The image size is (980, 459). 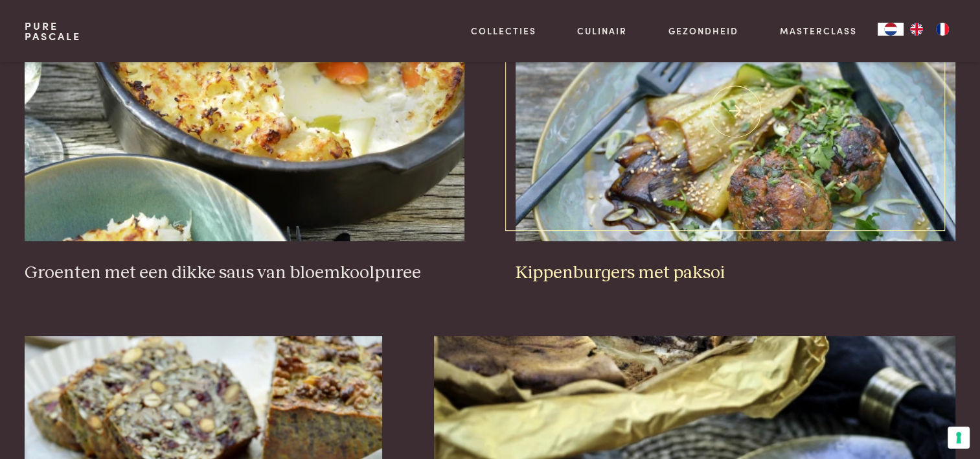 What do you see at coordinates (890, 29) in the screenshot?
I see `a: NL` at bounding box center [890, 29].